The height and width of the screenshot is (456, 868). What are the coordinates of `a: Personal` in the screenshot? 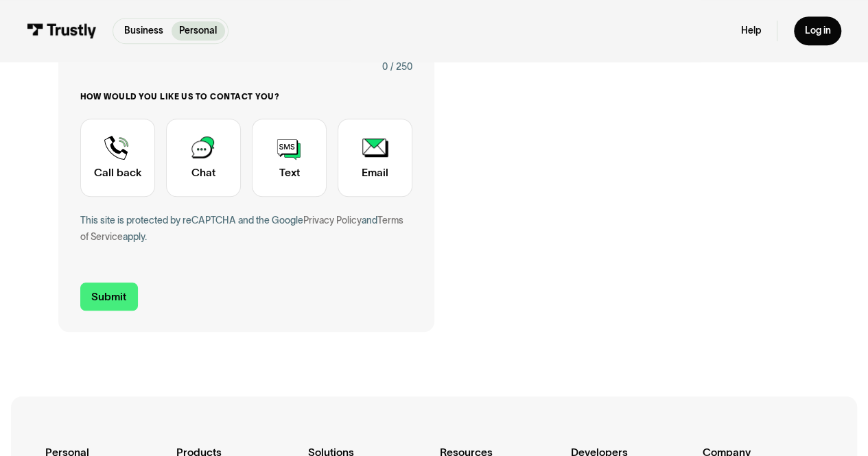 It's located at (198, 31).